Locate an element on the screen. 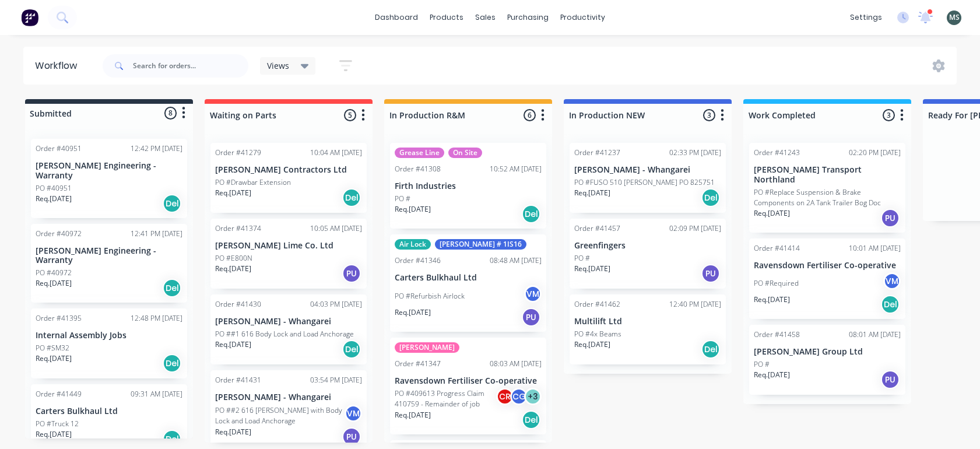  div: Air Lock is located at coordinates (413, 244).